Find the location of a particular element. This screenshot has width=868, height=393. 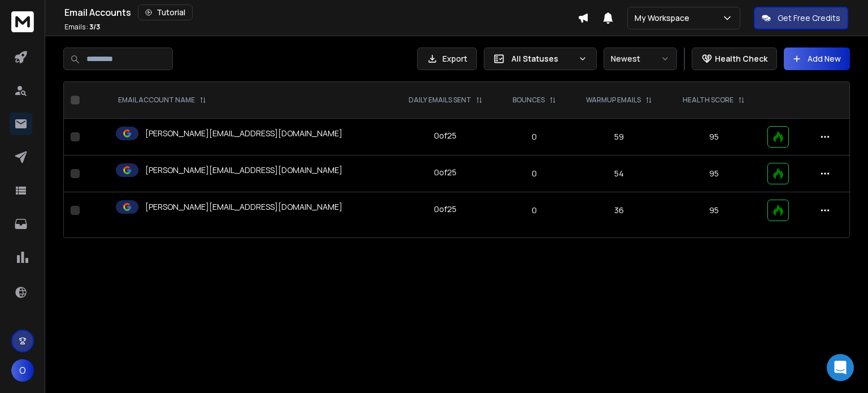

p: Get Free Credits is located at coordinates (809, 18).